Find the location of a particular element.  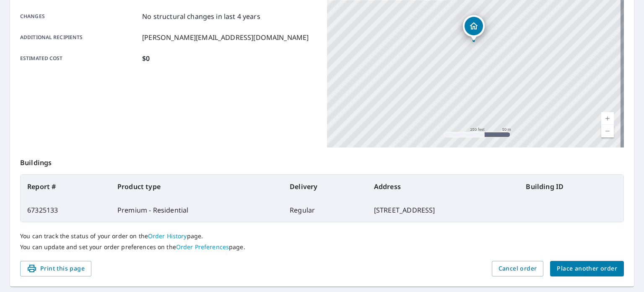

th: Address is located at coordinates (443, 186).